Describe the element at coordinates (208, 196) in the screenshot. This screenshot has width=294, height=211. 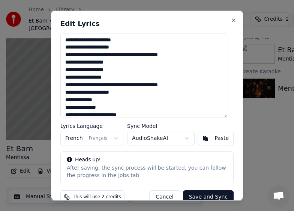
I see `button: Save and Sync` at that location.